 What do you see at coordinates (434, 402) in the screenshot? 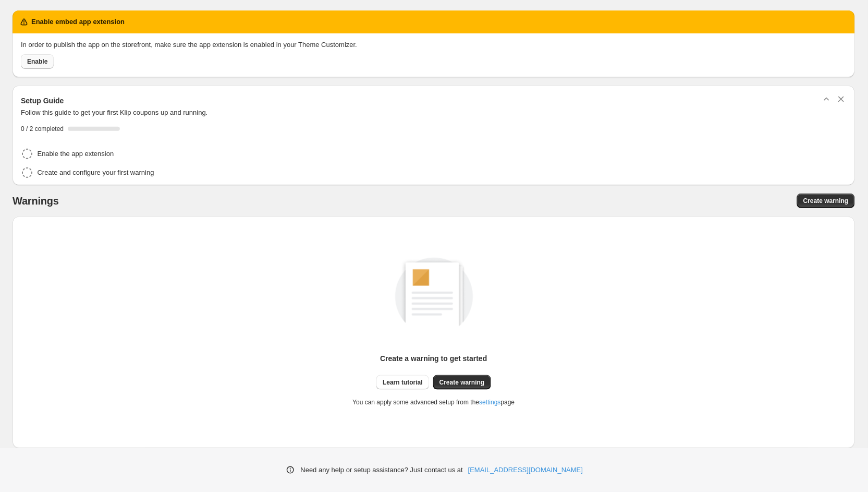
I see `p: You can apply some advanced setup from the page` at bounding box center [434, 402].